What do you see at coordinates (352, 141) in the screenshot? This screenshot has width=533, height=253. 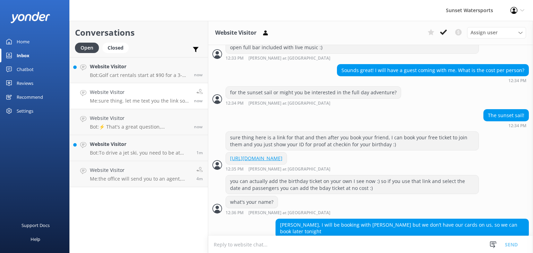 I see `div: sure thing here is a link for that and then after you book your friend, I can book your free tick...` at bounding box center [352, 141].